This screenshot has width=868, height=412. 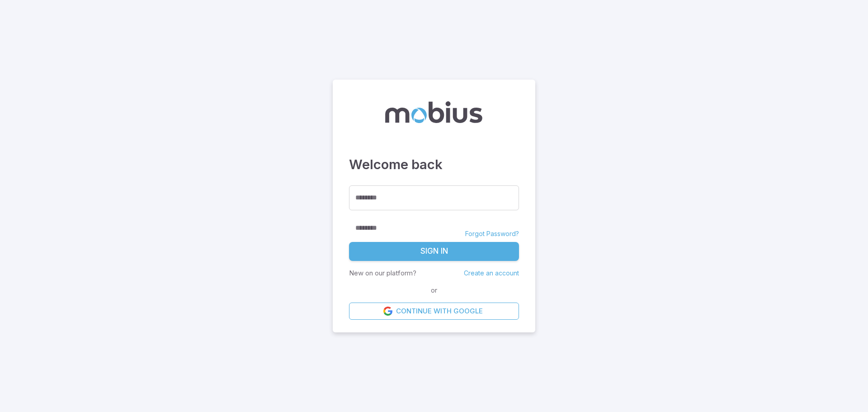 I want to click on p: New on our platform?, so click(x=382, y=273).